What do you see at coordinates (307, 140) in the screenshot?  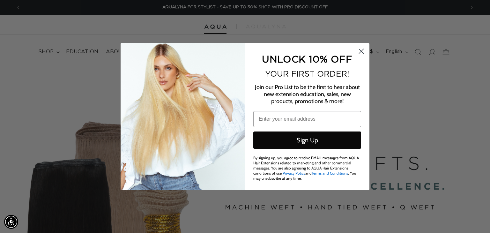 I see `button: Sign Up` at bounding box center [307, 140].